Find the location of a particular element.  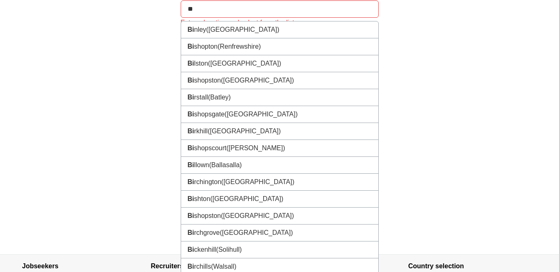

li: rkhill is located at coordinates (280, 131).